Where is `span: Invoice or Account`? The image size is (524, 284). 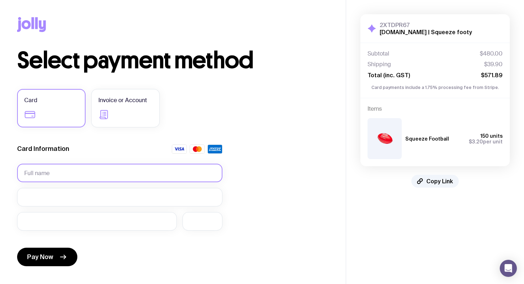
span: Invoice or Account is located at coordinates (123, 100).